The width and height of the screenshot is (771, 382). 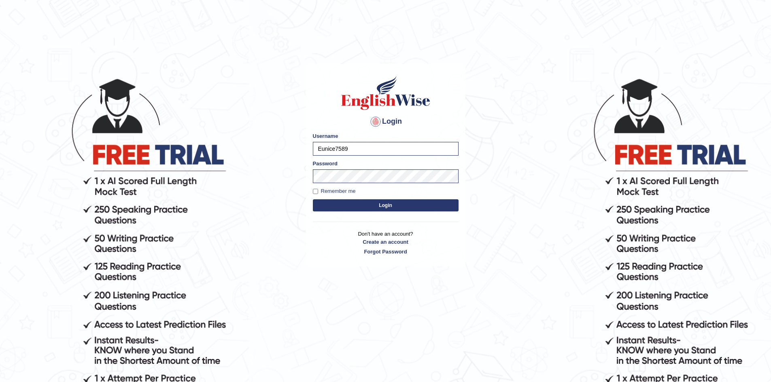 What do you see at coordinates (385, 205) in the screenshot?
I see `button: Login` at bounding box center [385, 205].